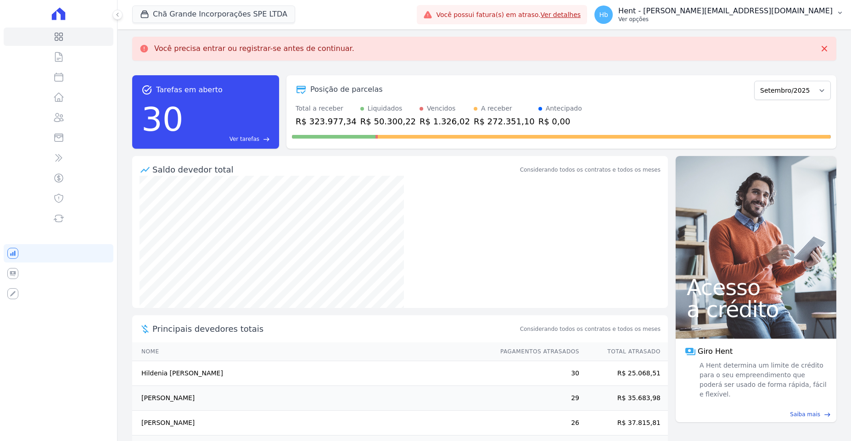 This screenshot has height=441, width=851. I want to click on div: R$ 1.326,02, so click(445, 121).